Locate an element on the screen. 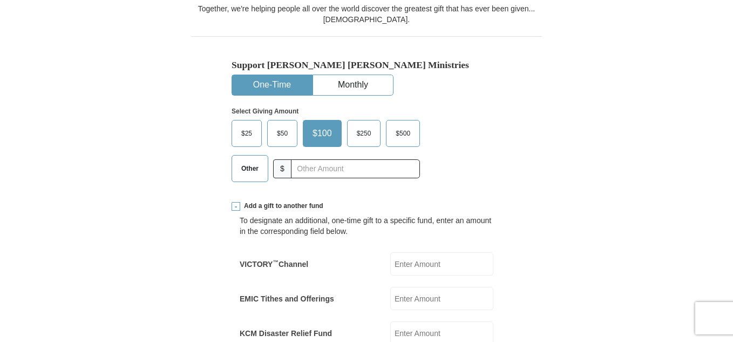 The height and width of the screenshot is (342, 733). span: $50 is located at coordinates (282, 133).